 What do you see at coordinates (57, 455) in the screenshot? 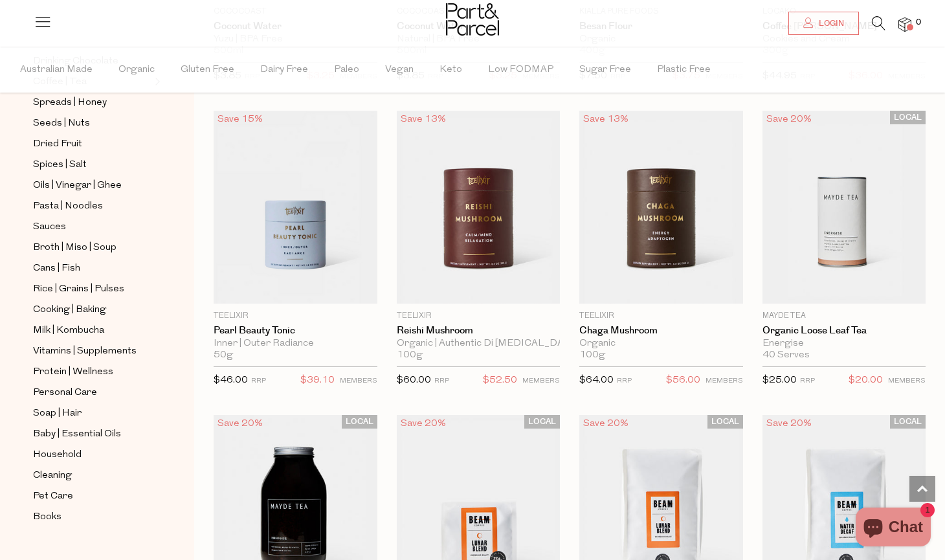
I see `span: Household` at bounding box center [57, 455].